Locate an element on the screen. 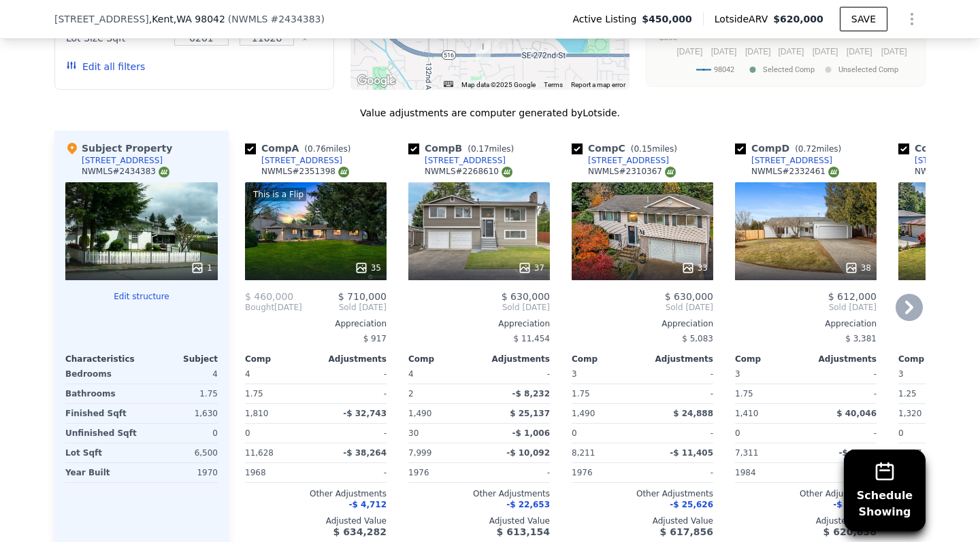 The width and height of the screenshot is (980, 542). button: ScheduleShowing is located at coordinates (884, 490).